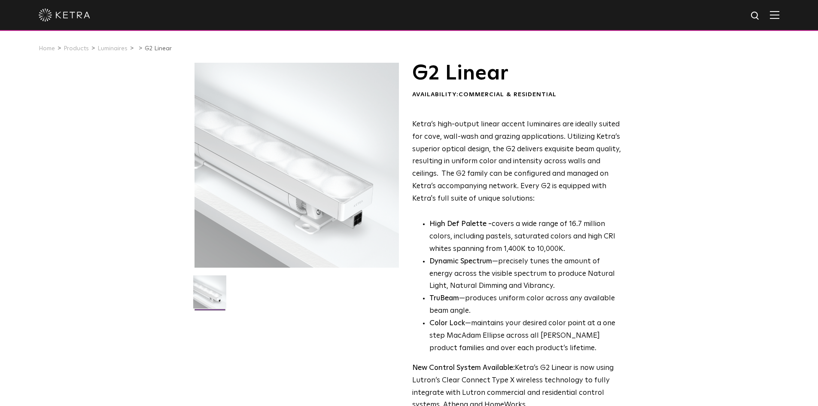 The image size is (818, 406). What do you see at coordinates (76, 49) in the screenshot?
I see `a: Products` at bounding box center [76, 49].